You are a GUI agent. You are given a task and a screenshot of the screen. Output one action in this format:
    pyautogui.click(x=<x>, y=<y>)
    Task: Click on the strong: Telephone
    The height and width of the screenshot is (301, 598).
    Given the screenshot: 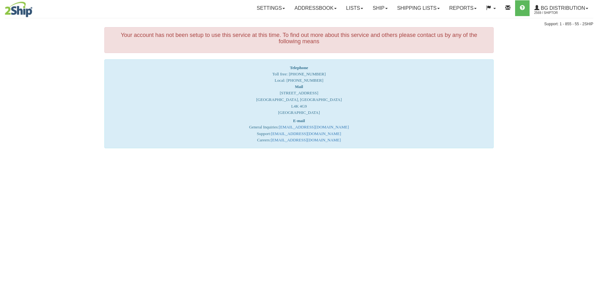 What is the action you would take?
    pyautogui.click(x=299, y=67)
    